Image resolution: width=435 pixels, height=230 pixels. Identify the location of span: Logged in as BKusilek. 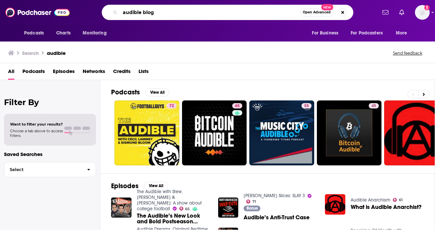
(422, 12).